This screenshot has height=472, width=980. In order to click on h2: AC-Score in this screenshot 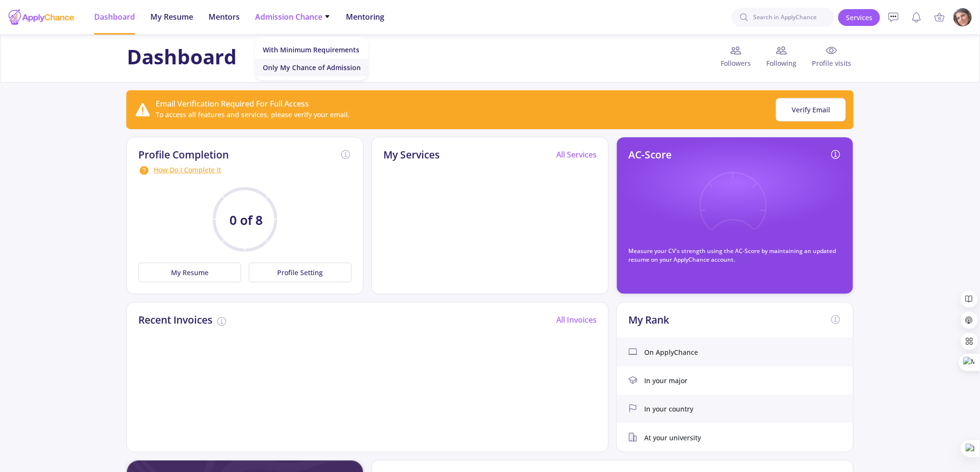, I will do `click(650, 154)`.